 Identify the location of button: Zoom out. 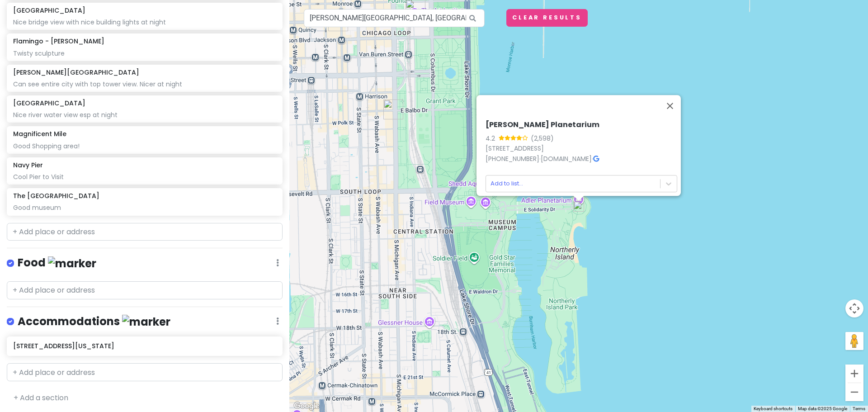
(854, 392).